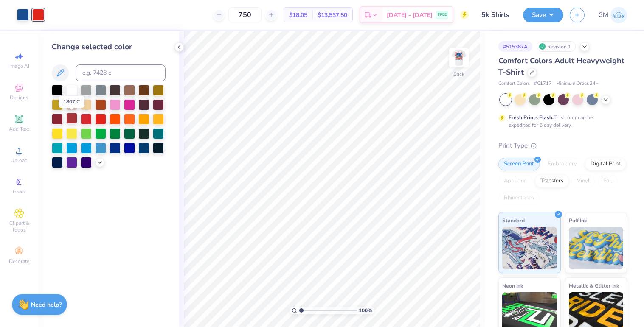 The image size is (644, 327). What do you see at coordinates (612, 15) in the screenshot?
I see `a: GM` at bounding box center [612, 15].